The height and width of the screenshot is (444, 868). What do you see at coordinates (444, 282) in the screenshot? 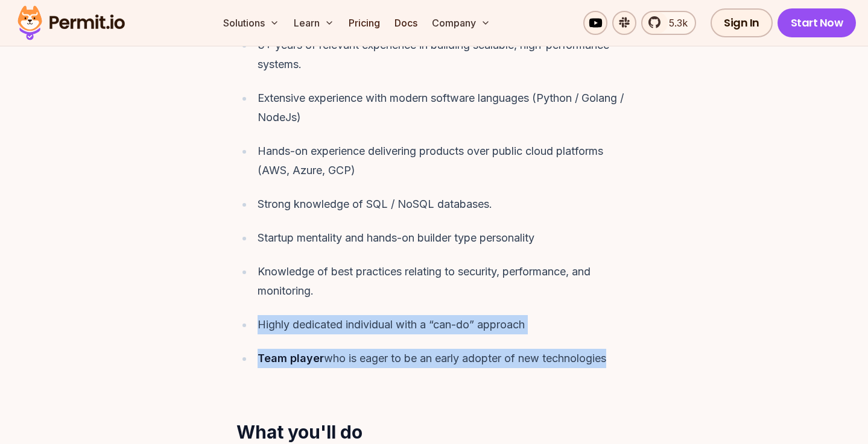
I see `div: Knowledge of best practices relating to security, performance, and monitoring.` at bounding box center [444, 282].